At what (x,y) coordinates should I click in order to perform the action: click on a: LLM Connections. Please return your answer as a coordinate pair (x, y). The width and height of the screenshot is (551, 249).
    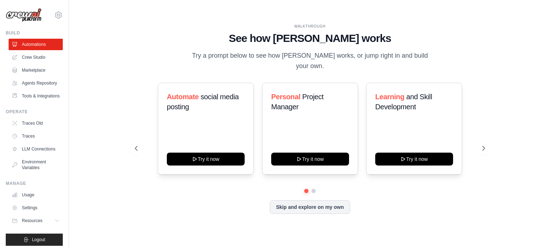
    Looking at the image, I should click on (36, 149).